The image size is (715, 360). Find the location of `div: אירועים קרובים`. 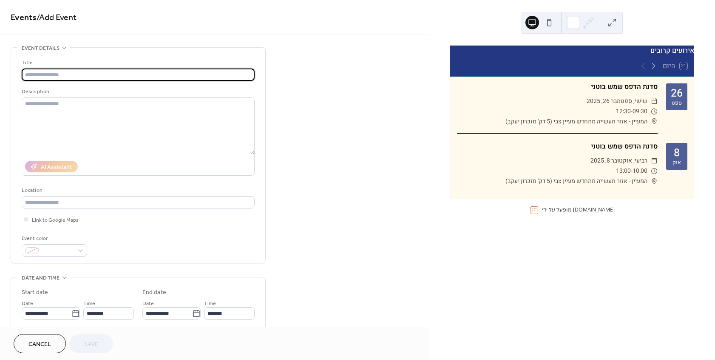

div: אירועים קרובים is located at coordinates (572, 51).